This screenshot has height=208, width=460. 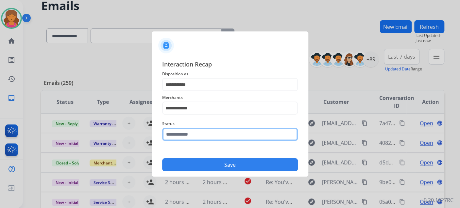 What do you see at coordinates (230, 65) in the screenshot?
I see `span: Interaction Recap` at bounding box center [230, 65].